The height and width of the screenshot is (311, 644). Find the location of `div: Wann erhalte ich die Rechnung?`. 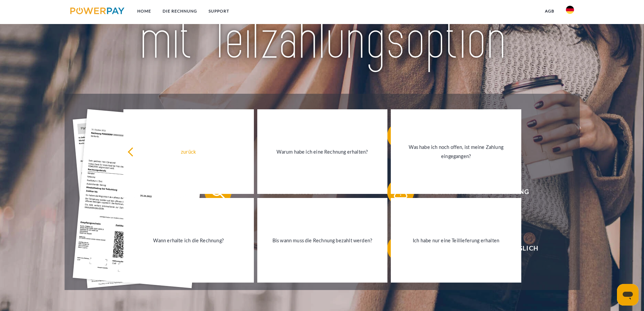

div: Wann erhalte ich die Rechnung? is located at coordinates (188, 240).